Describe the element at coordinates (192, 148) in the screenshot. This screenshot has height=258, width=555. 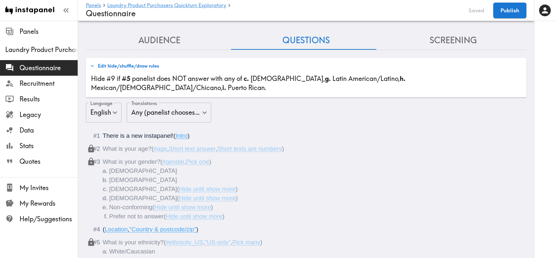
I see `span: Short text answer` at that location.